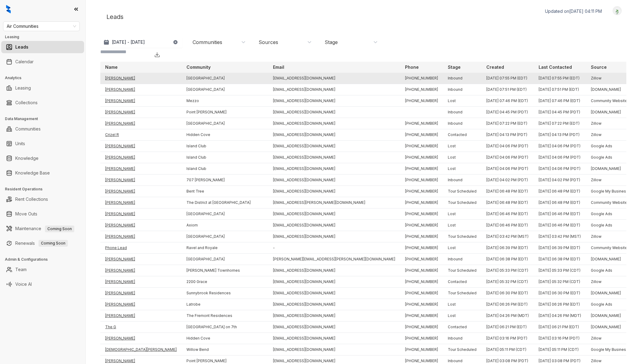  What do you see at coordinates (45, 78) in the screenshot?
I see `h3: Analytics` at bounding box center [45, 78].